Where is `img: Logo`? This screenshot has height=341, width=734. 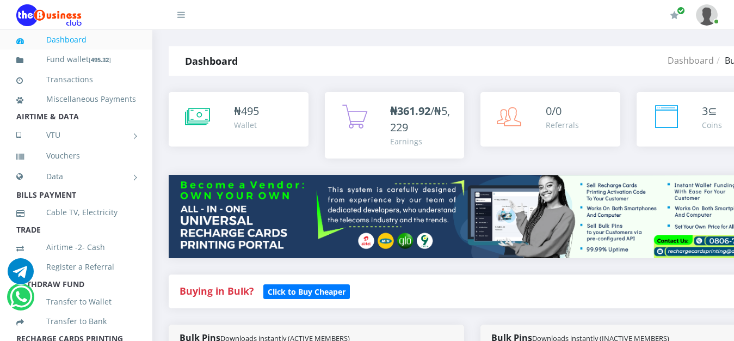 img: Logo is located at coordinates (49, 15).